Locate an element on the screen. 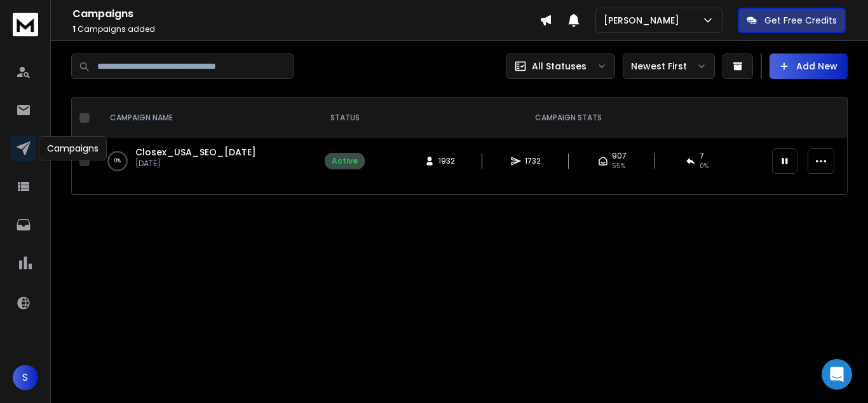 Image resolution: width=868 pixels, height=403 pixels. button: Add New is located at coordinates (808, 66).